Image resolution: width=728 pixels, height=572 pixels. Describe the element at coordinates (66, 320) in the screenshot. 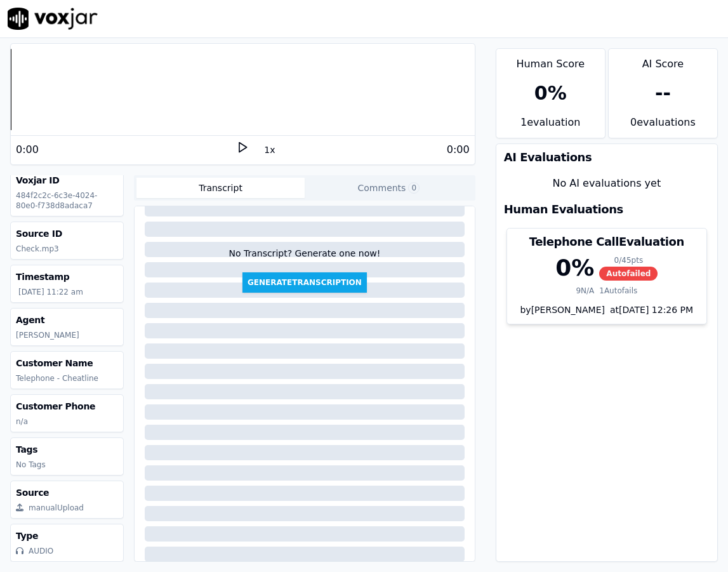

I see `h3: Agent` at that location.